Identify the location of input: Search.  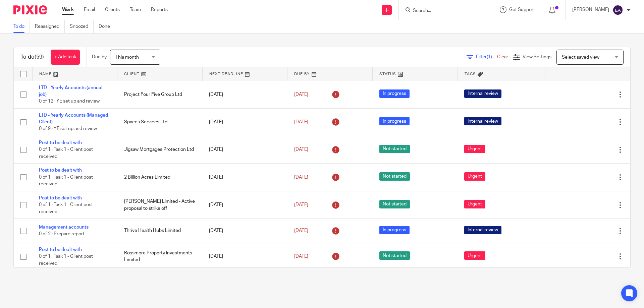
(442, 11).